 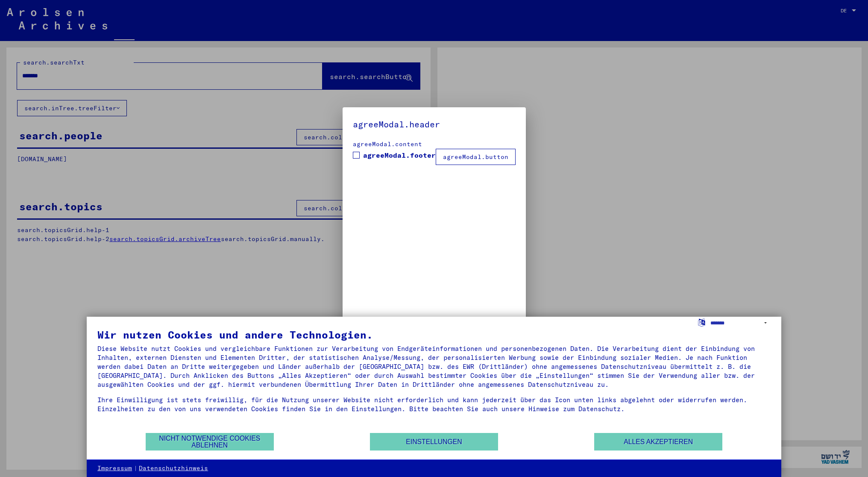 What do you see at coordinates (434, 366) in the screenshot?
I see `div: Diese Website nutzt Cookies und vergleichbare Funktionen zur Verarbeitung von Endgeräteinformatio...` at bounding box center [434, 366].